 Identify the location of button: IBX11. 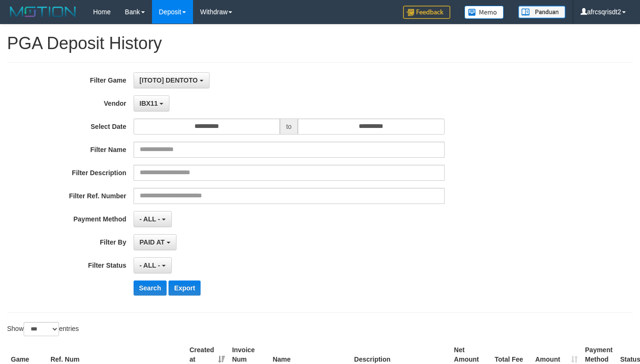
(152, 104).